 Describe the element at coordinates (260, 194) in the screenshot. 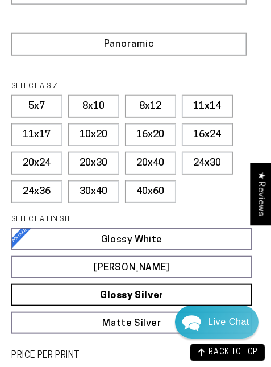

I see `div: Click to open Judge.me floating reviews tab` at that location.